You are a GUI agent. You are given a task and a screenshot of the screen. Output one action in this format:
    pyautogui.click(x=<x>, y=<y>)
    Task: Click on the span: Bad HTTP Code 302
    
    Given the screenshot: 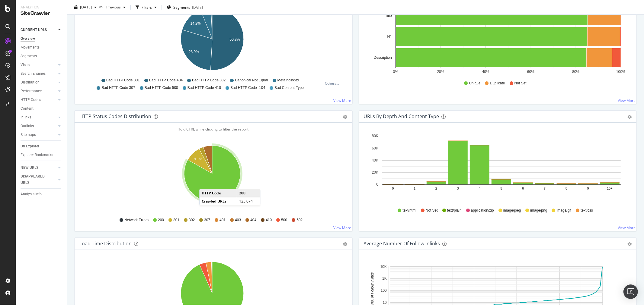 What is the action you would take?
    pyautogui.click(x=208, y=80)
    